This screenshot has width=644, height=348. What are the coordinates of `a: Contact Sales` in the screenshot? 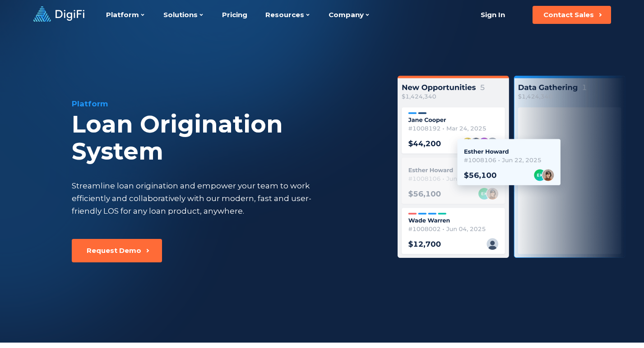 It's located at (572, 15).